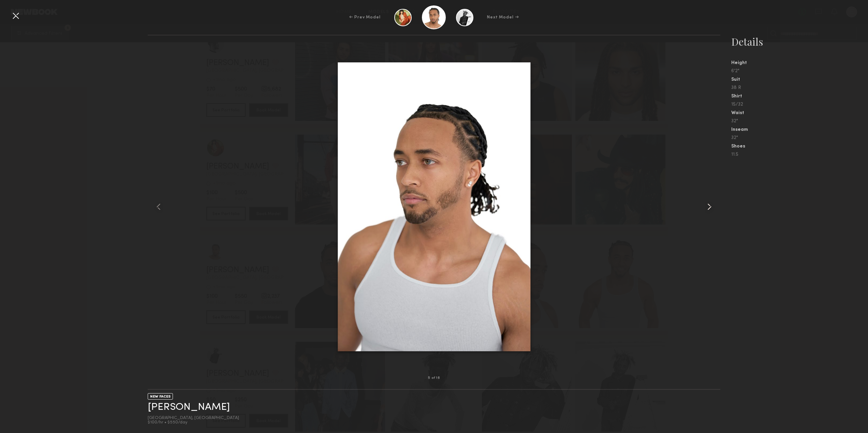 Image resolution: width=868 pixels, height=433 pixels. Describe the element at coordinates (800, 41) in the screenshot. I see `div: Details` at that location.